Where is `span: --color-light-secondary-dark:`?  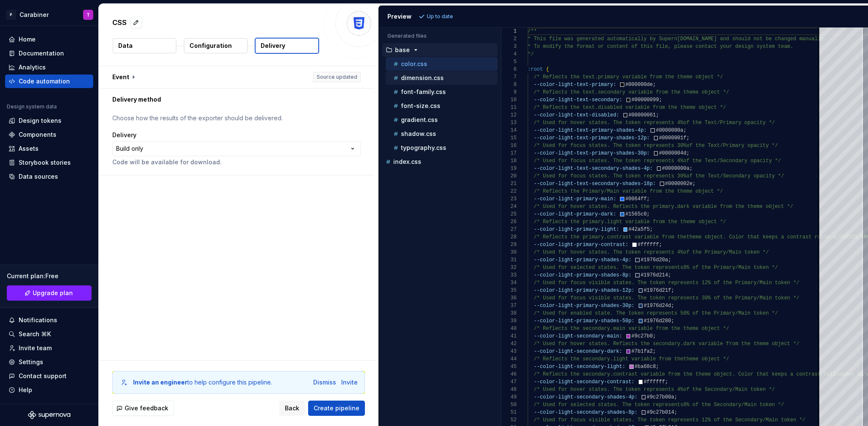 span: --color-light-secondary-dark: is located at coordinates (578, 351).